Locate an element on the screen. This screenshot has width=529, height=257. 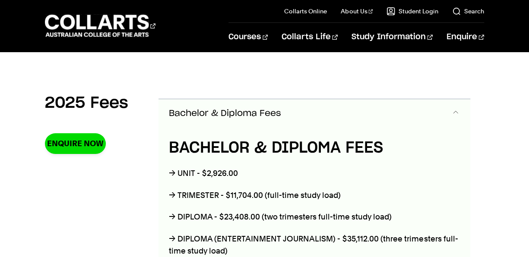
h4: BACHELOR & DIPLOMA FEES is located at coordinates (314, 148).